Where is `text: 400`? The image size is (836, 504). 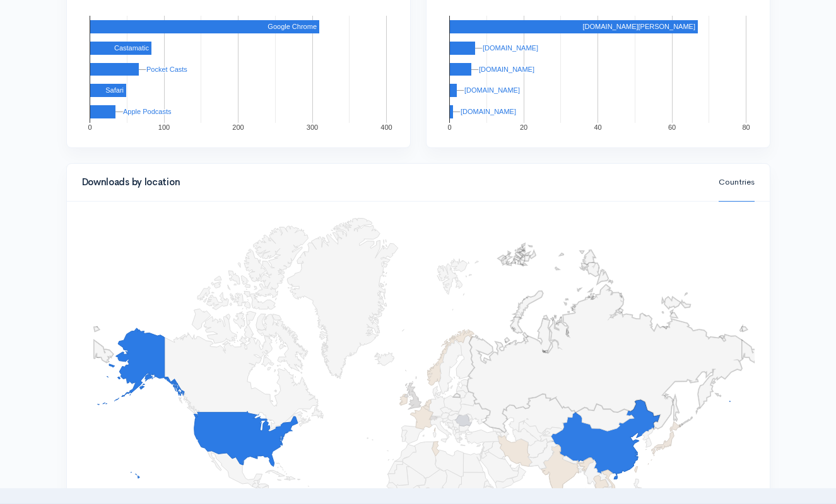 text: 400 is located at coordinates (386, 127).